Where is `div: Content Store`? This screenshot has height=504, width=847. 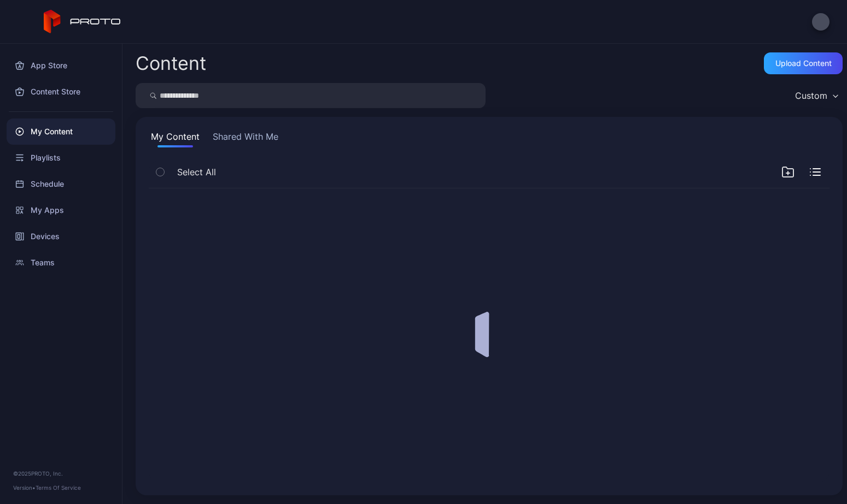 div: Content Store is located at coordinates (60, 92).